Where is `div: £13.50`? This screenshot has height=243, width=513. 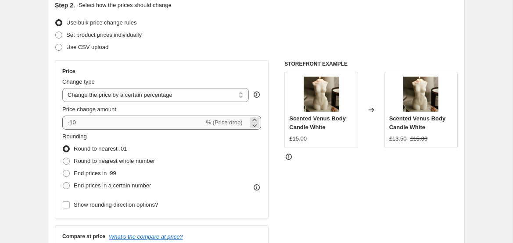
div: £13.50 is located at coordinates (398, 139).